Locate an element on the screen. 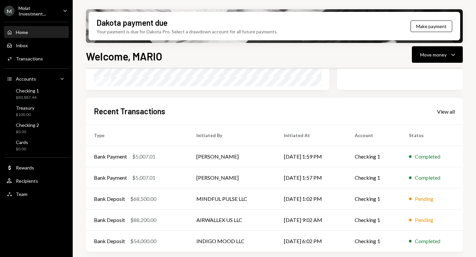  h1: Welcome, MARIO is located at coordinates (124, 56).